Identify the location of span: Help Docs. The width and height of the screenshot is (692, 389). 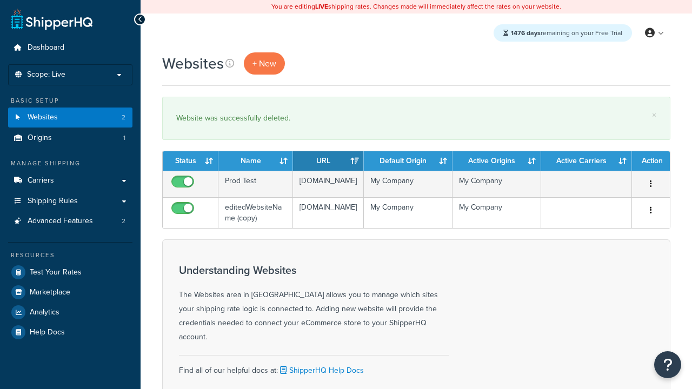
(47, 332).